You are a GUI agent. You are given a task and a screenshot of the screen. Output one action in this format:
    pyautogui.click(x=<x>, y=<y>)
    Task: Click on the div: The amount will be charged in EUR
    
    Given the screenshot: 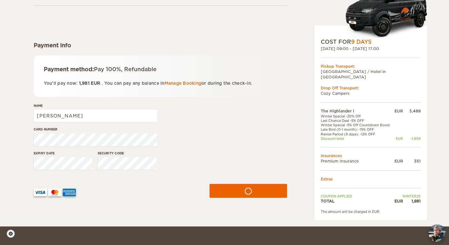 What is the action you would take?
    pyautogui.click(x=371, y=212)
    